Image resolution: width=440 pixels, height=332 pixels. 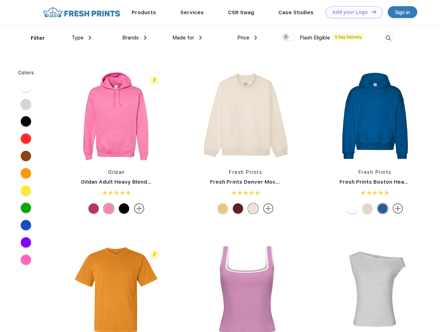 I want to click on div: Add your Logo, so click(x=350, y=12).